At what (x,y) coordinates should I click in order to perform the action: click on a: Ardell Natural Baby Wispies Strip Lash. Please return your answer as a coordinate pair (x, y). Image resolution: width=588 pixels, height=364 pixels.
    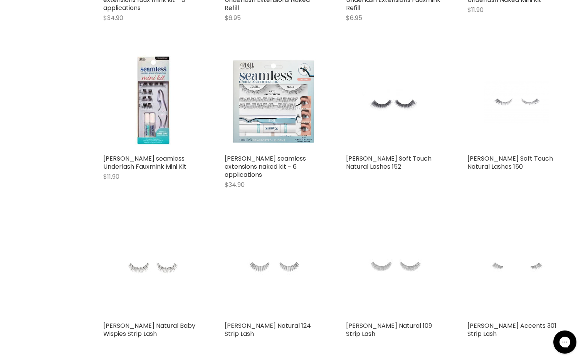
    Looking at the image, I should click on (152, 269).